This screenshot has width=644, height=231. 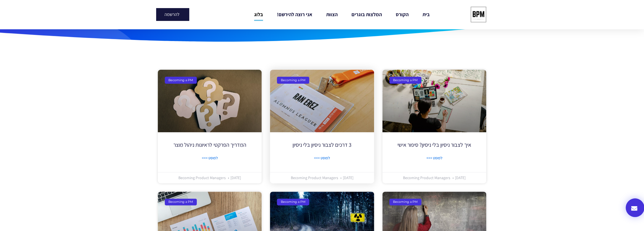 I want to click on a: בית, so click(x=426, y=15).